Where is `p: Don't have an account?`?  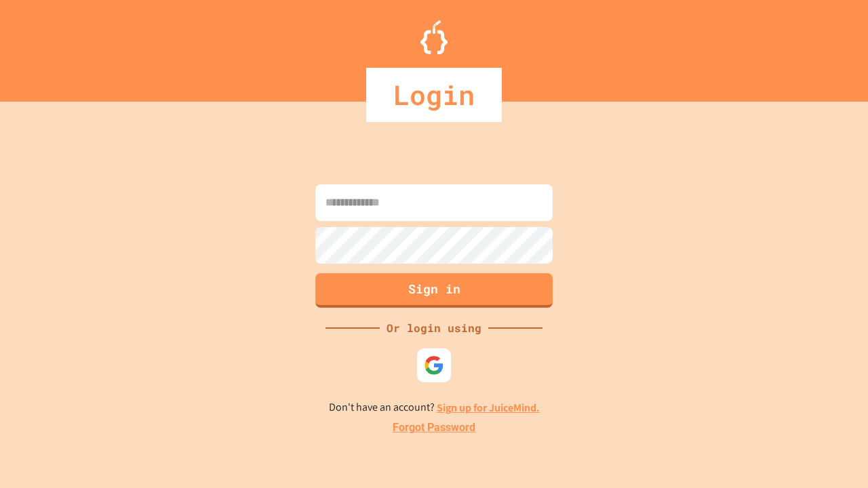 p: Don't have an account? is located at coordinates (434, 407).